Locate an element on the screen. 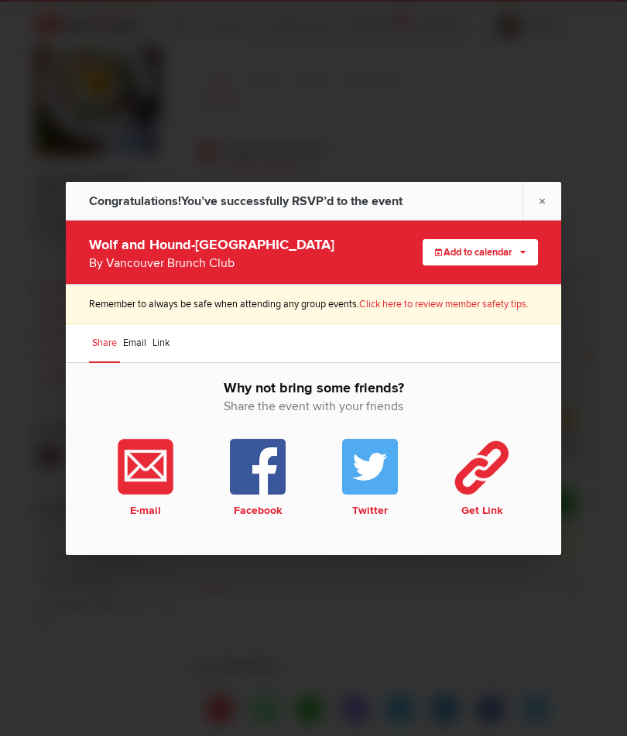  a: Email is located at coordinates (135, 343).